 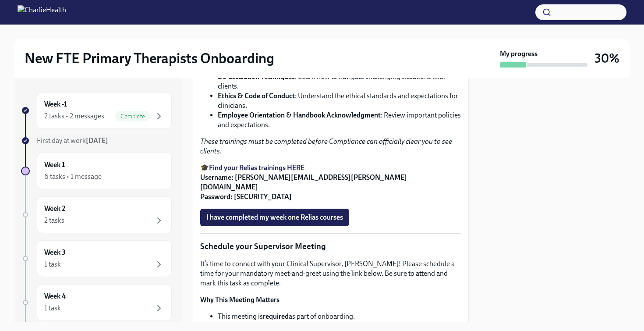 I want to click on button: I have completed my week one Relias courses, so click(x=275, y=217).